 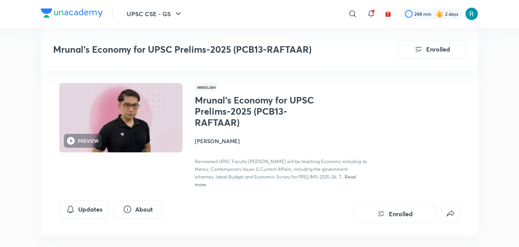 I want to click on h6: PREVIEW, so click(x=88, y=141).